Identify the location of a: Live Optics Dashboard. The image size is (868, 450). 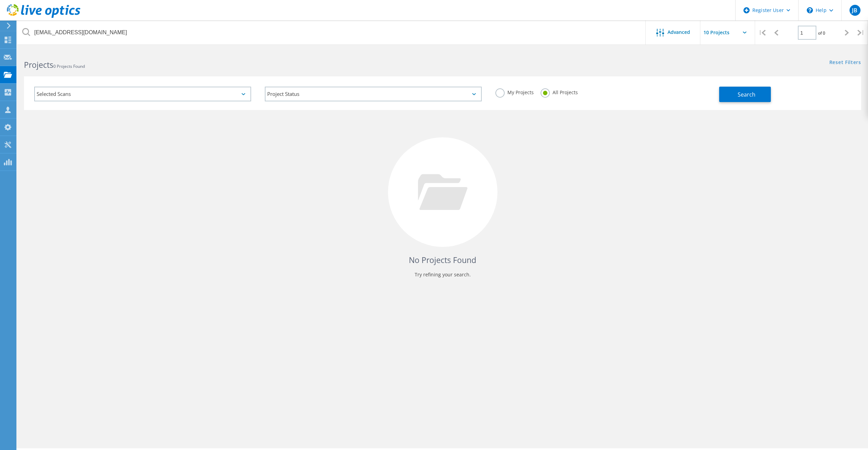
(44, 17).